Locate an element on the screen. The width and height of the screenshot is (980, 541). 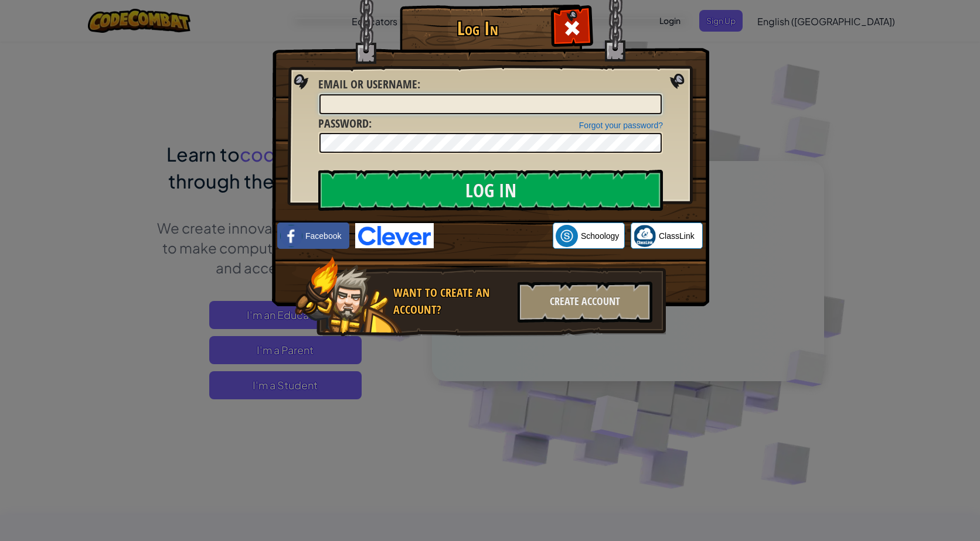
img: schoology.png is located at coordinates (567, 236).